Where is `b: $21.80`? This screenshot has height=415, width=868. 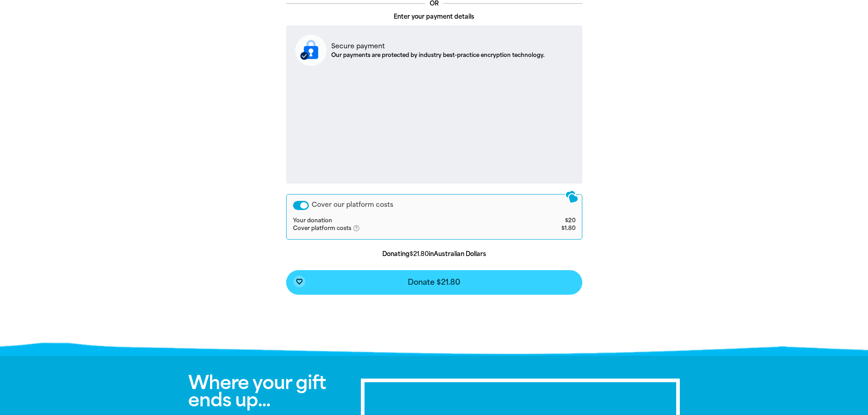 b: $21.80 is located at coordinates (419, 254).